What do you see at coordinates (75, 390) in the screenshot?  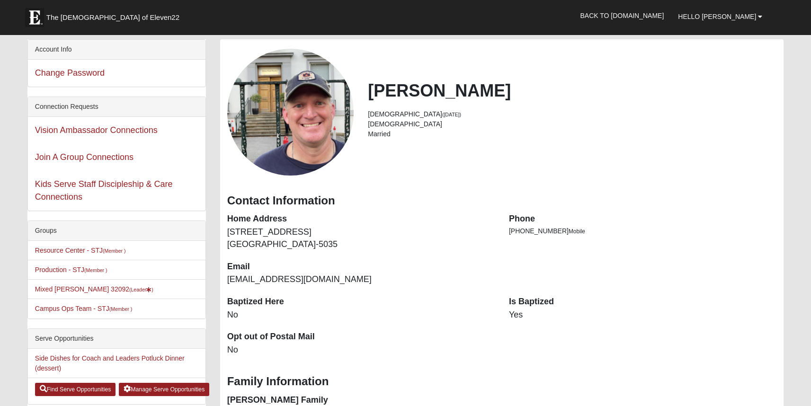 I see `a: Find Serve Opportunities` at bounding box center [75, 390].